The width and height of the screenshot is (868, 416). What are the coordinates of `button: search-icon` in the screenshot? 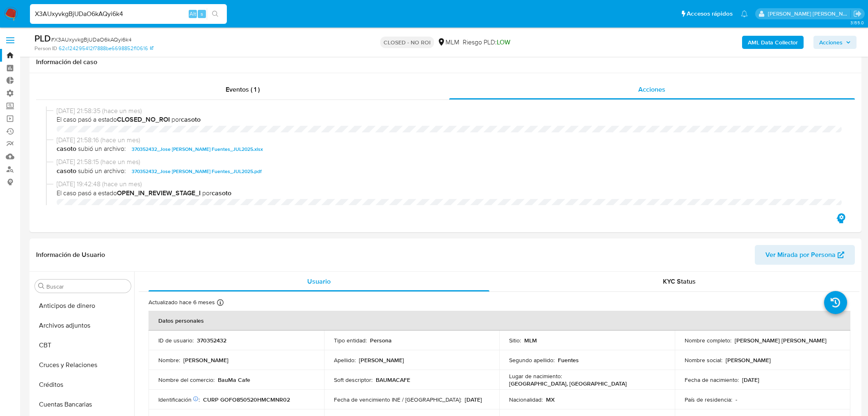 It's located at (215, 14).